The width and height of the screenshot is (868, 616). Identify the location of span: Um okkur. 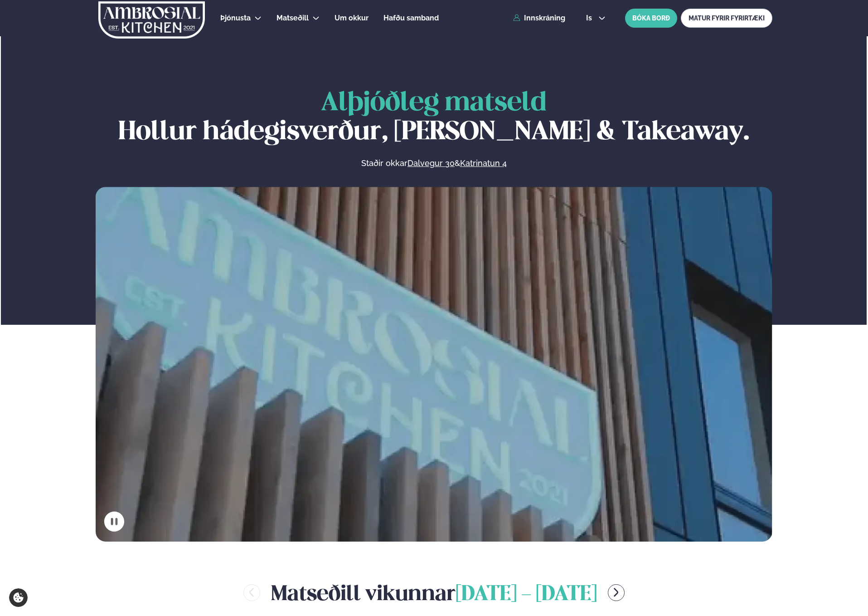
(352, 17).